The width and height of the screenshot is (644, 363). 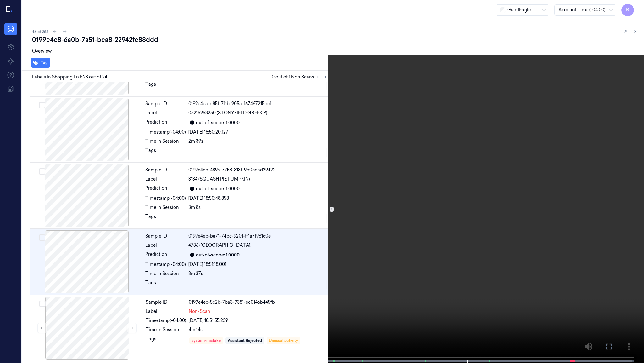 I want to click on div: 0199e4ea-d85f-711b-905a-167467215bc1, so click(x=258, y=104).